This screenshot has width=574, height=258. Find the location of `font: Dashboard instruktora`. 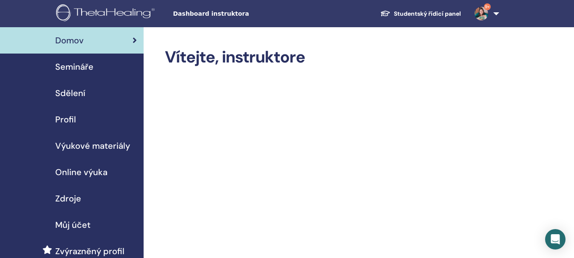

font: Dashboard instruktora is located at coordinates (211, 14).